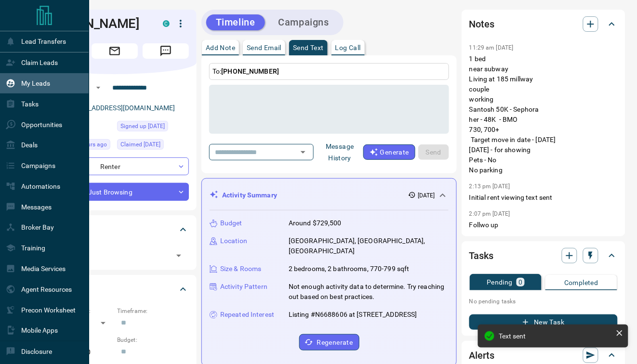 The image size is (637, 364). Describe the element at coordinates (348, 48) in the screenshot. I see `p: Log Call` at that location.